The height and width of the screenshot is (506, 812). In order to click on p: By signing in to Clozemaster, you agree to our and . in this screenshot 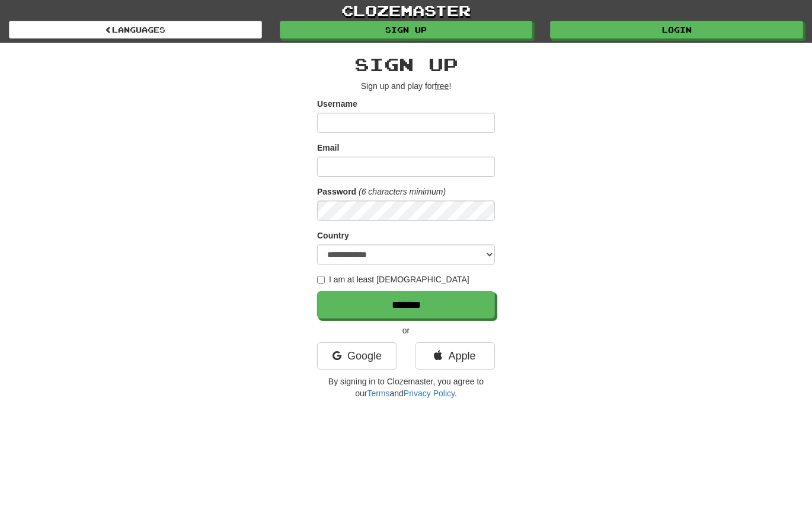, I will do `click(406, 387)`.